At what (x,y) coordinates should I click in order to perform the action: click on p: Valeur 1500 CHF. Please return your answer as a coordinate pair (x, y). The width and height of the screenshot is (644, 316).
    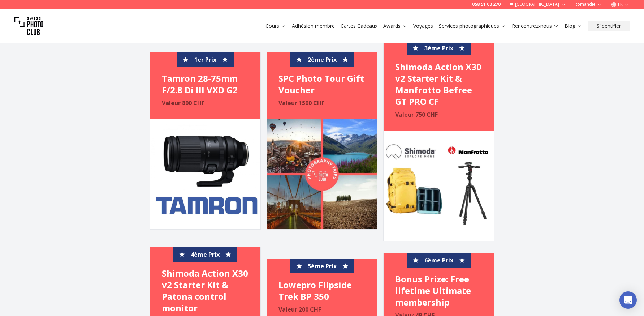
    Looking at the image, I should click on (322, 103).